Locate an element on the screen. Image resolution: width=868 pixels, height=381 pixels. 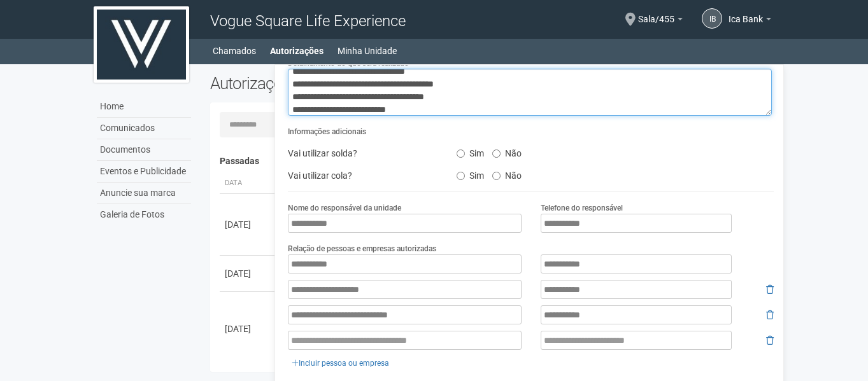
a: Chamados is located at coordinates (235, 51).